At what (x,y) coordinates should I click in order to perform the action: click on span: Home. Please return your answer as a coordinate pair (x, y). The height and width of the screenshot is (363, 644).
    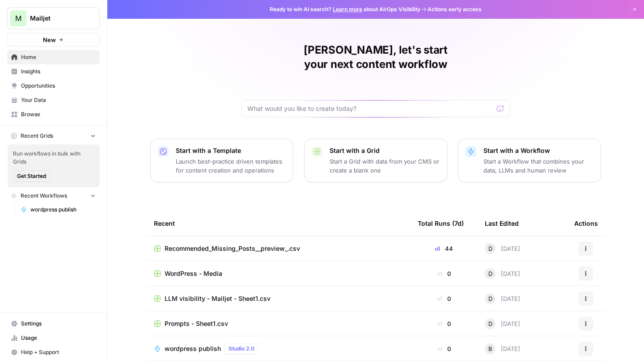
    Looking at the image, I should click on (58, 57).